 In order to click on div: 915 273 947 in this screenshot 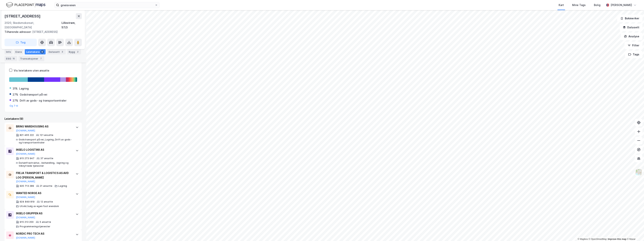, I will do `click(27, 158)`.